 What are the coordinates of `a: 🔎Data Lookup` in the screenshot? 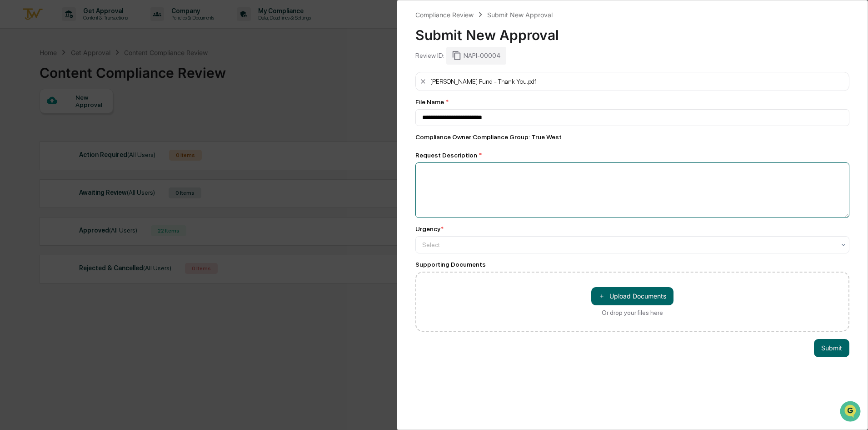 It's located at (33, 137).